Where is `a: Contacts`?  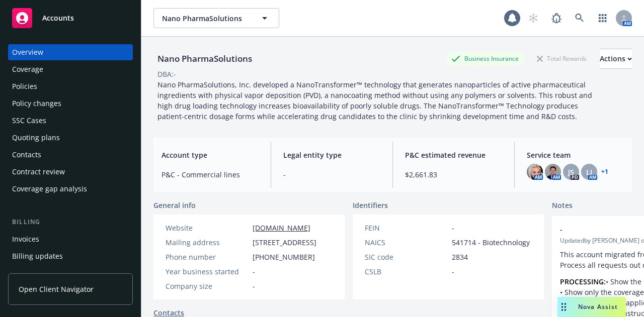 a: Contacts is located at coordinates (71, 155).